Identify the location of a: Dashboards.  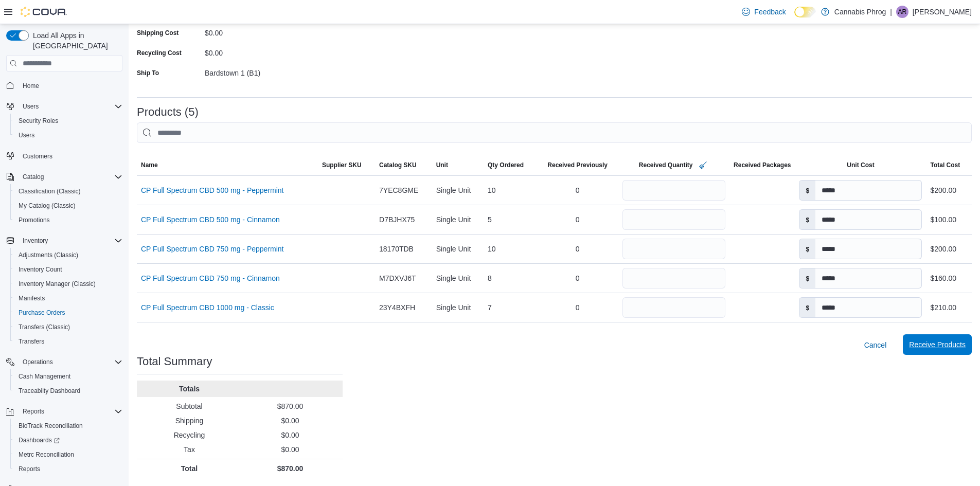
(68, 440).